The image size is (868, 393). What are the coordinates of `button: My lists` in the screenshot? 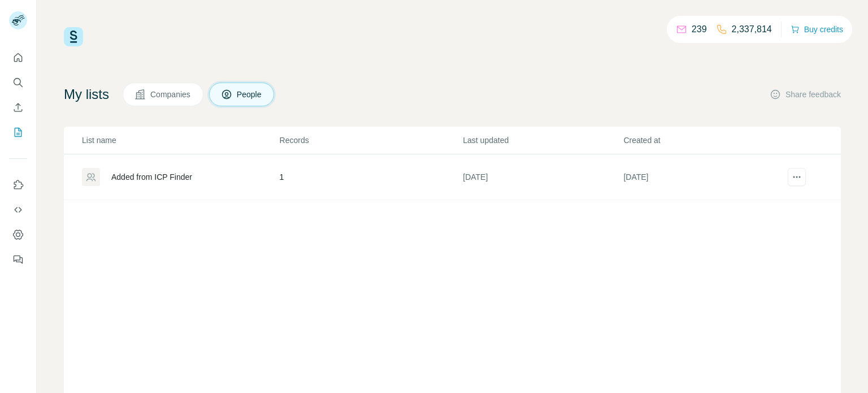 It's located at (18, 132).